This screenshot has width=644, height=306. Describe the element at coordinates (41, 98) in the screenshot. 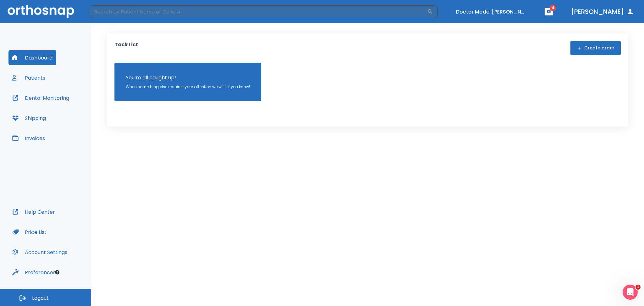

I see `a: Dental Monitoring` at that location.